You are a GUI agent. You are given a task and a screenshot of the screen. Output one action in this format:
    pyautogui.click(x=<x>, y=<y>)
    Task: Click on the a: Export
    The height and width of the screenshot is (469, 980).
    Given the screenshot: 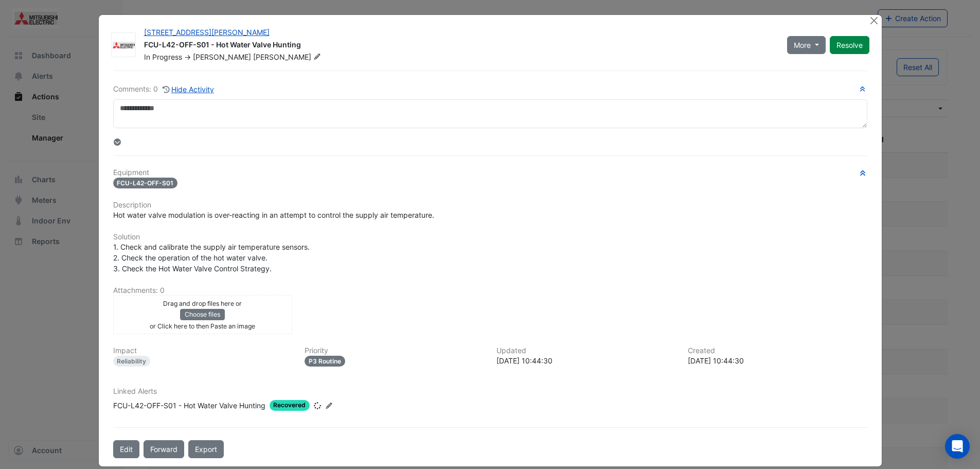 What is the action you would take?
    pyautogui.click(x=206, y=448)
    